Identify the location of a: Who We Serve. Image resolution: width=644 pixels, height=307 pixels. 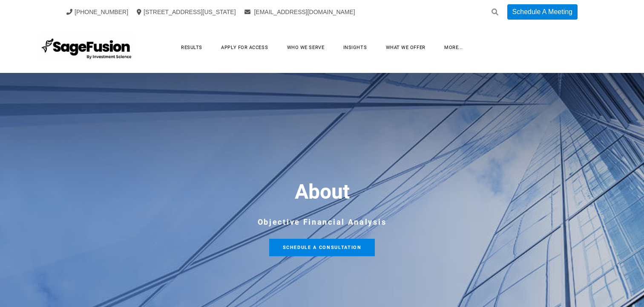
(306, 48).